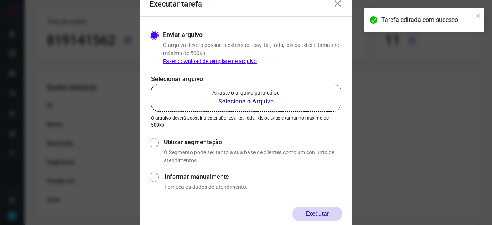 The image size is (492, 225). What do you see at coordinates (246, 101) in the screenshot?
I see `b: Selecione o Arquivo` at bounding box center [246, 101].